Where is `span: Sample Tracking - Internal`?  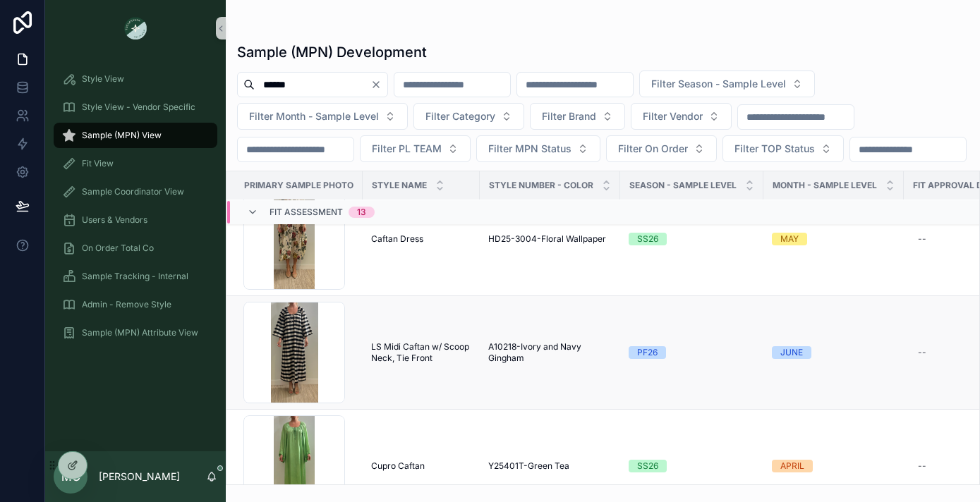
span: Sample Tracking - Internal is located at coordinates (135, 276).